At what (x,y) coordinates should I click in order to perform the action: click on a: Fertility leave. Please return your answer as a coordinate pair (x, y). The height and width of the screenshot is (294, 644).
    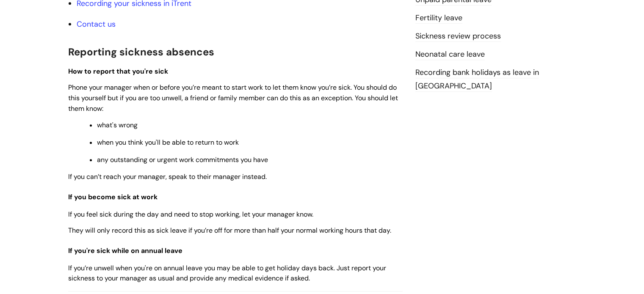
    Looking at the image, I should click on (438, 18).